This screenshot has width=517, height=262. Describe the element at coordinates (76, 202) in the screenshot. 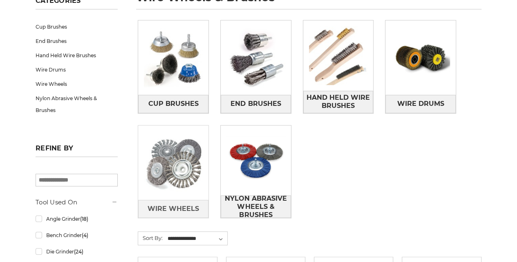

I see `h5: Tool Used On` at that location.